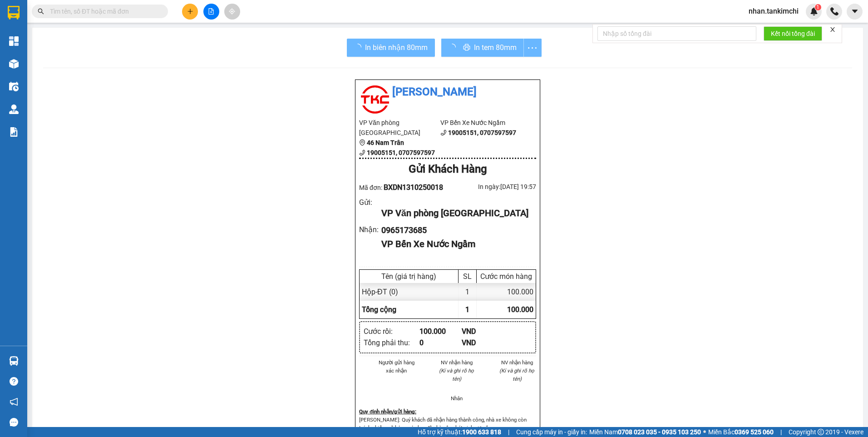 The width and height of the screenshot is (868, 437). Describe the element at coordinates (677, 34) in the screenshot. I see `input: Nhập số tổng đài` at that location.